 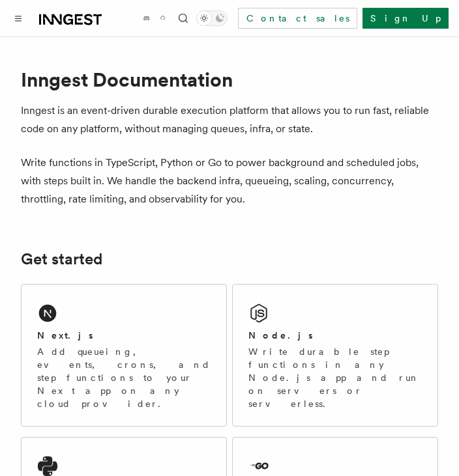 What do you see at coordinates (18, 18) in the screenshot?
I see `button: Toggle navigation` at bounding box center [18, 18].